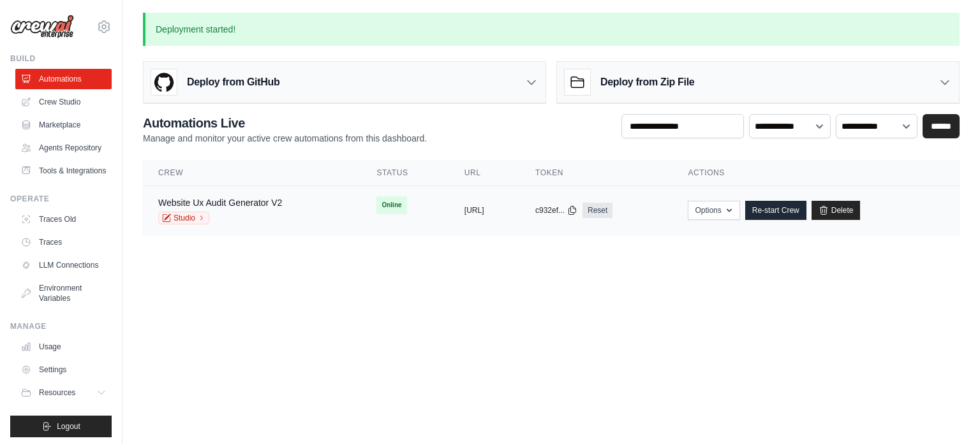  I want to click on p: Deployment started!, so click(551, 29).